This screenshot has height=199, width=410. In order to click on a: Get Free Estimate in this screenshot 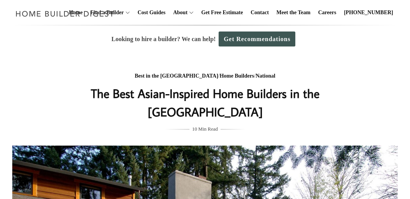, I will do `click(222, 13)`.